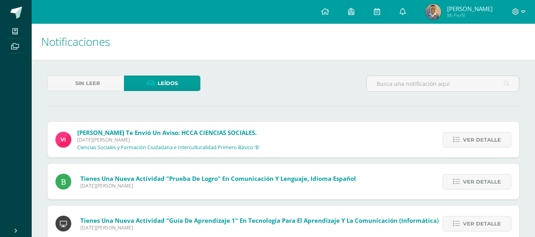 The height and width of the screenshot is (237, 535). Describe the element at coordinates (433, 12) in the screenshot. I see `img: 7bea6cf810ea11160ac5c13c02e93891.png` at that location.